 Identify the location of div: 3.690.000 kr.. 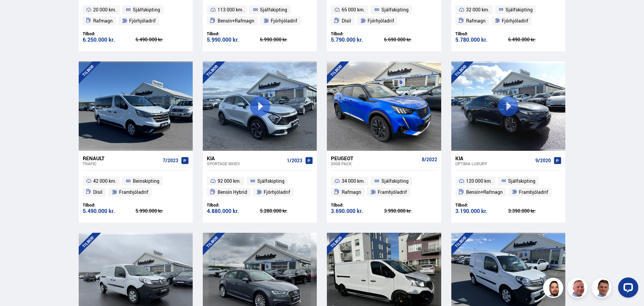
(357, 211).